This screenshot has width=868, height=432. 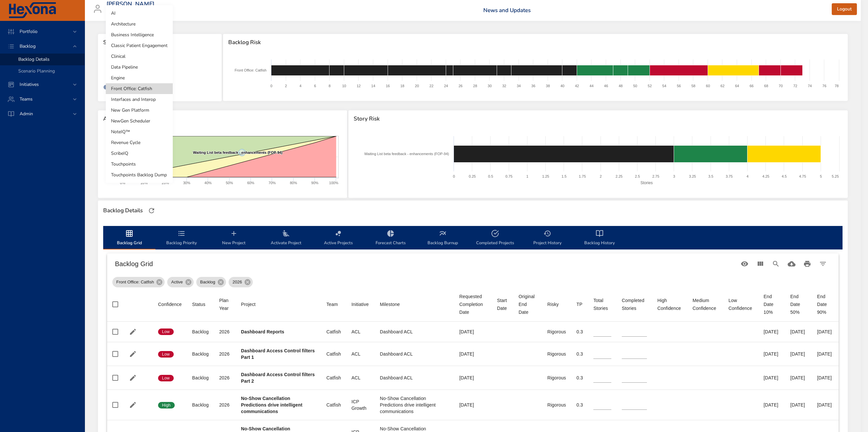 What do you see at coordinates (139, 56) in the screenshot?
I see `li: Clinical` at bounding box center [139, 56].